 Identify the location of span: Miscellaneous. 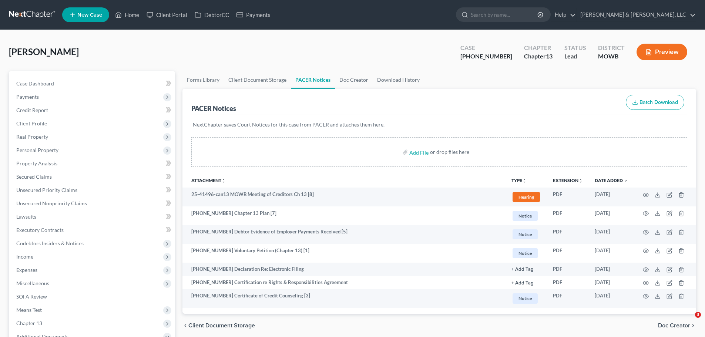
(33, 283).